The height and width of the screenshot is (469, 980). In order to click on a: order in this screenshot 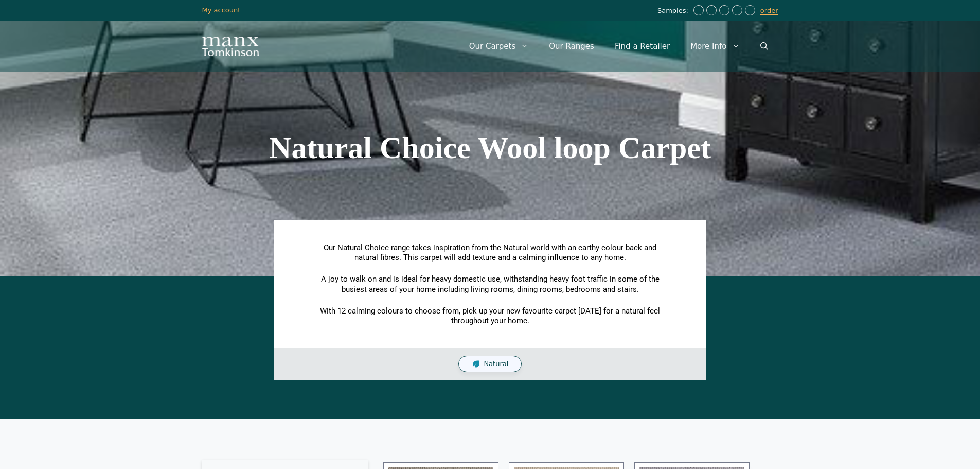, I will do `click(770, 11)`.